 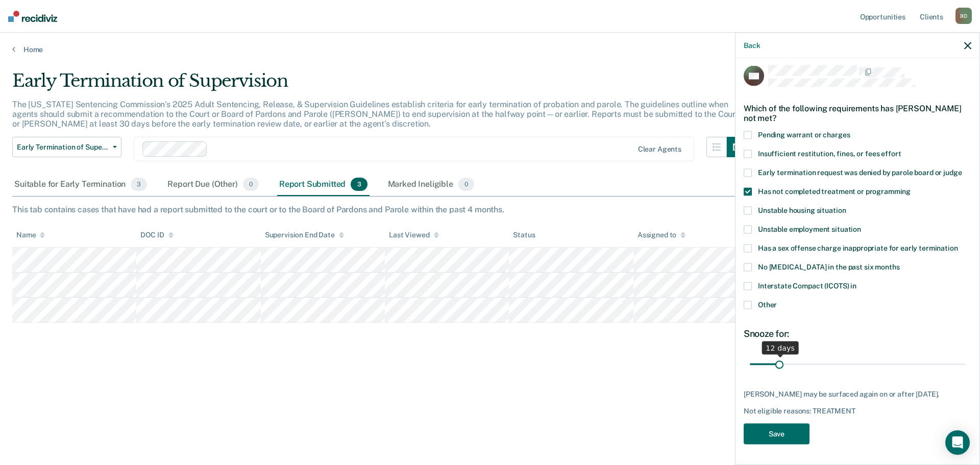 What do you see at coordinates (858, 248) in the screenshot?
I see `span: Has a sex offense charge inappropriate for early termination` at bounding box center [858, 248].